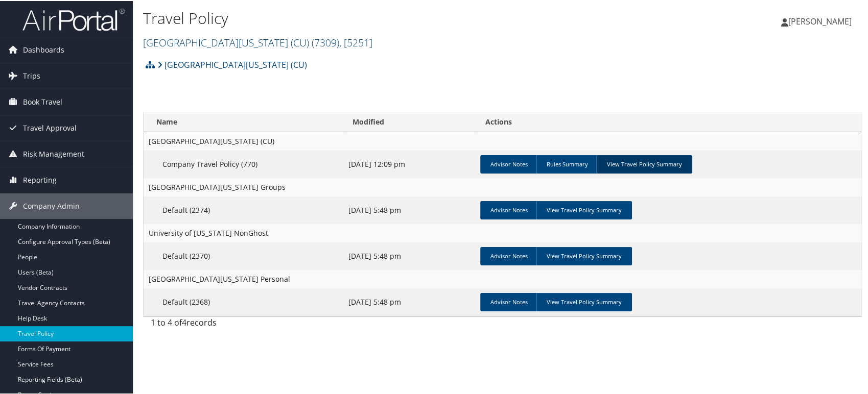 The width and height of the screenshot is (868, 394). What do you see at coordinates (325, 41) in the screenshot?
I see `span: ( 7309 )` at bounding box center [325, 41].